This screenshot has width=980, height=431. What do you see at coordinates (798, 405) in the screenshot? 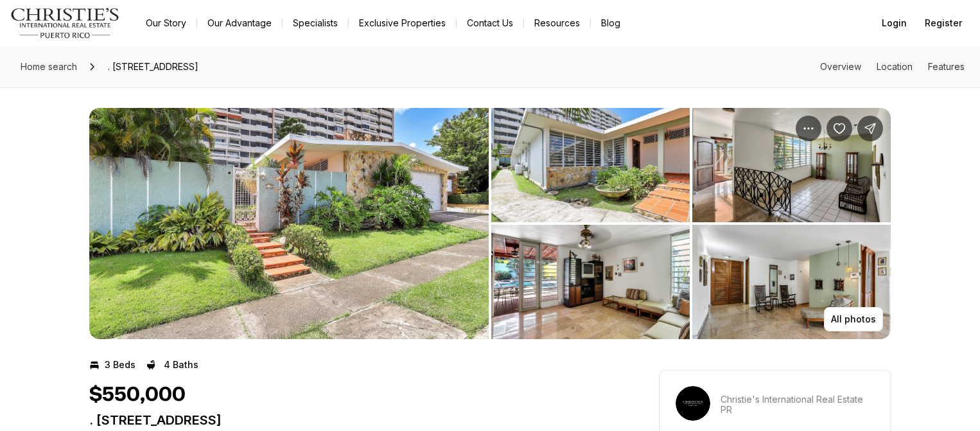
I see `p: Christie's International Real Estate PR` at bounding box center [798, 405].